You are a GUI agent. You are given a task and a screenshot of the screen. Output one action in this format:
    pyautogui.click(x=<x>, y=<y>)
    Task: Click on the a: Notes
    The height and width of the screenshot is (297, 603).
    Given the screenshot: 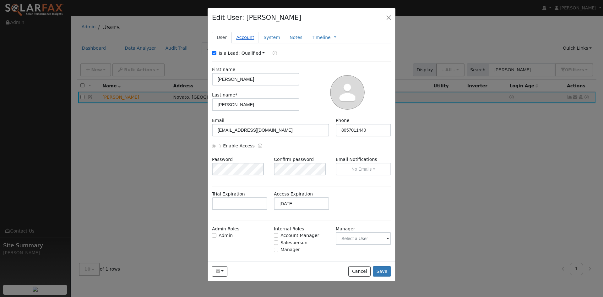 What is the action you would take?
    pyautogui.click(x=296, y=37)
    